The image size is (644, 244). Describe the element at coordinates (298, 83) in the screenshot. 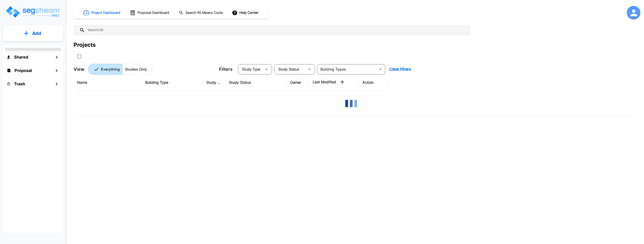

I see `th: Owner` at that location.